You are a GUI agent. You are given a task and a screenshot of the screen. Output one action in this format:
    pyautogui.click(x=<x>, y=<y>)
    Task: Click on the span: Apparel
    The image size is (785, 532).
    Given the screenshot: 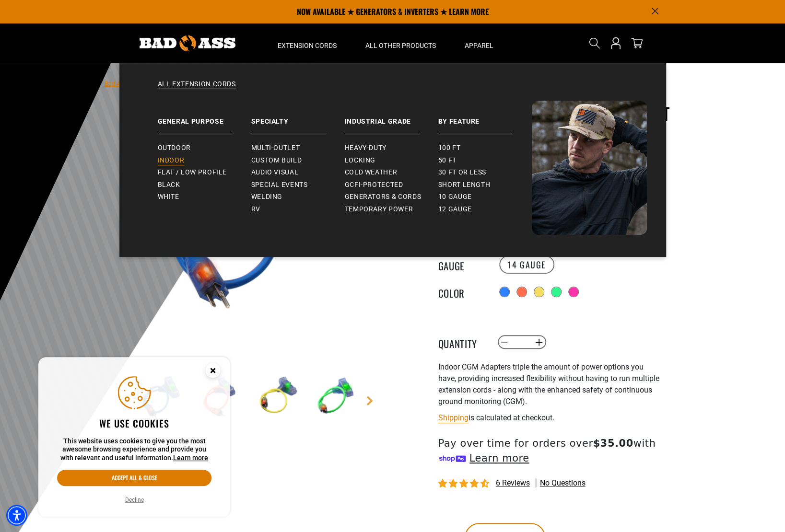 What is the action you would take?
    pyautogui.click(x=479, y=46)
    